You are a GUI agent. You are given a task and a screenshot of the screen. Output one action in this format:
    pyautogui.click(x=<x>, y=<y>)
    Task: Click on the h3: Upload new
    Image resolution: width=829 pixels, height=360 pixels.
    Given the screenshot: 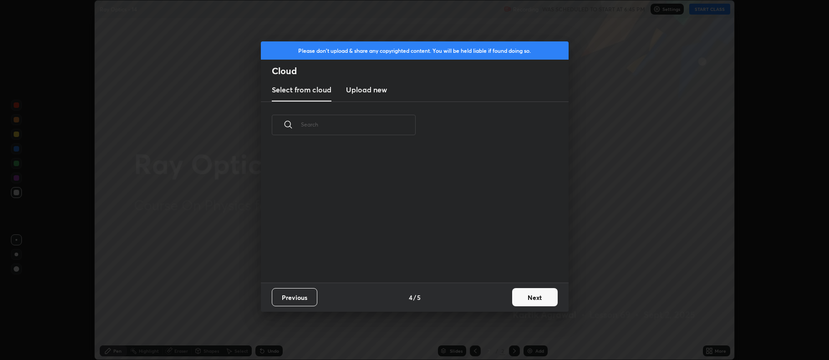 What is the action you would take?
    pyautogui.click(x=366, y=90)
    